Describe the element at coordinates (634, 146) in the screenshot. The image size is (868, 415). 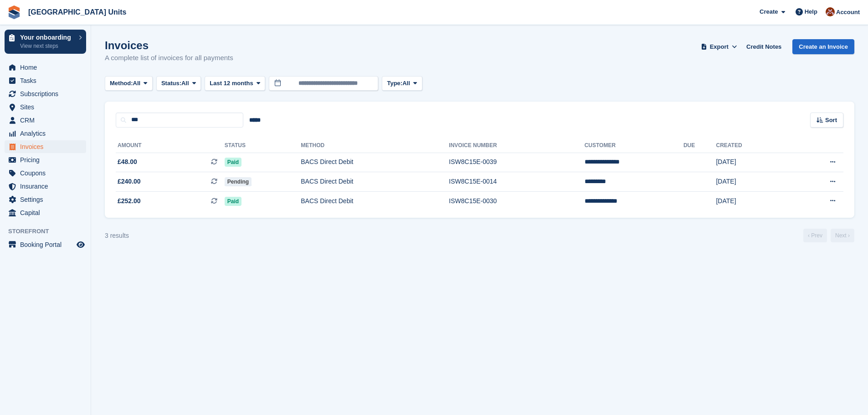
I see `th: Customer` at that location.